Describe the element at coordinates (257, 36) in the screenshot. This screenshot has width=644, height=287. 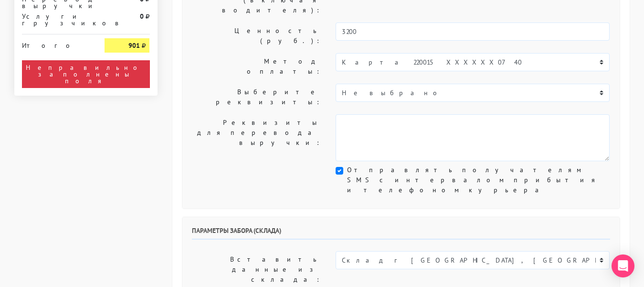
I see `label: Ценность (руб.):` at that location.